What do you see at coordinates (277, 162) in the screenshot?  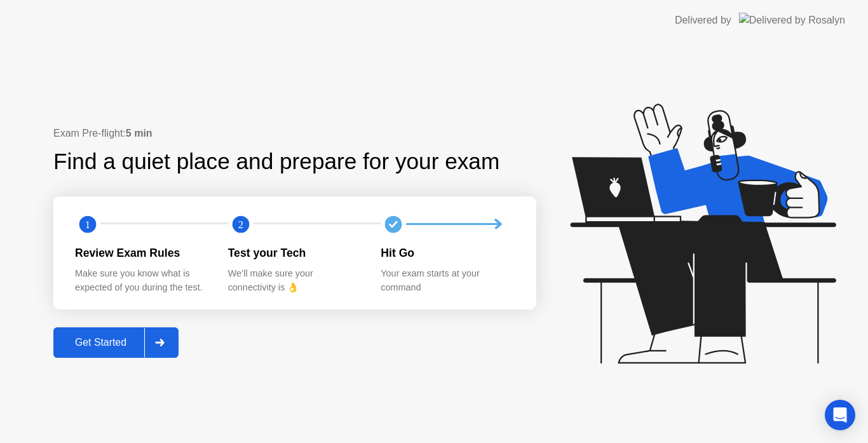 I see `div: Find a quiet place and prepare for your exam` at bounding box center [277, 162].